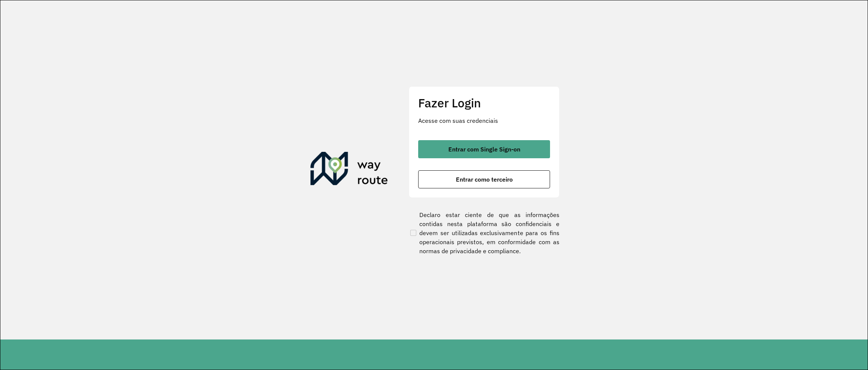 The height and width of the screenshot is (370, 868). What do you see at coordinates (484, 103) in the screenshot?
I see `h2: Fazer Login` at bounding box center [484, 103].